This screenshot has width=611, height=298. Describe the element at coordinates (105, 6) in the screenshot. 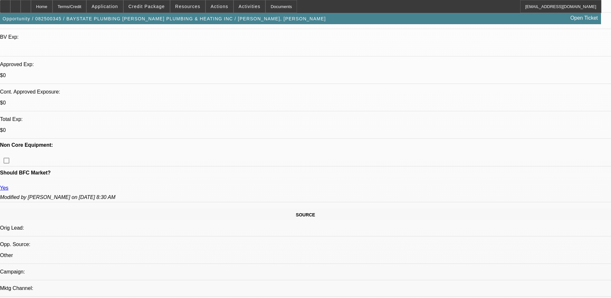

I see `span: Application` at that location.